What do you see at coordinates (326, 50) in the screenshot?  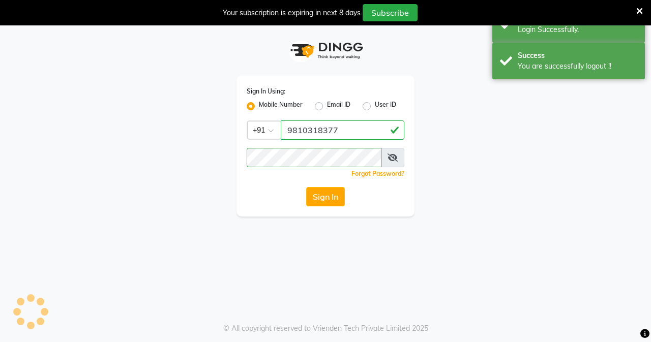 I see `img: logo1.svg` at bounding box center [326, 50].